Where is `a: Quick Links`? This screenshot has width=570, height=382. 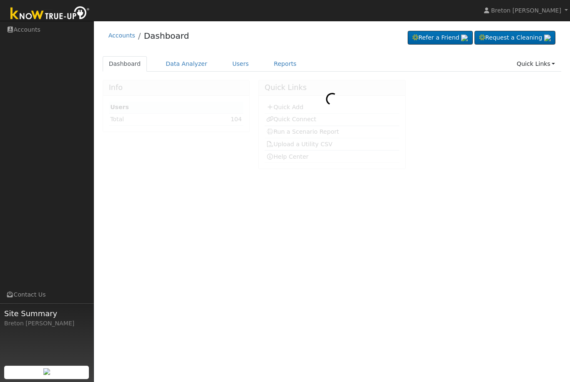 a: Quick Links is located at coordinates (536, 64).